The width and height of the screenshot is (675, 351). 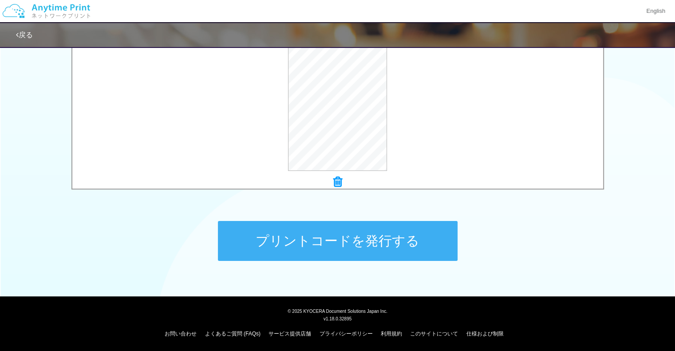 What do you see at coordinates (181, 334) in the screenshot?
I see `a: お問い合わせ` at bounding box center [181, 334].